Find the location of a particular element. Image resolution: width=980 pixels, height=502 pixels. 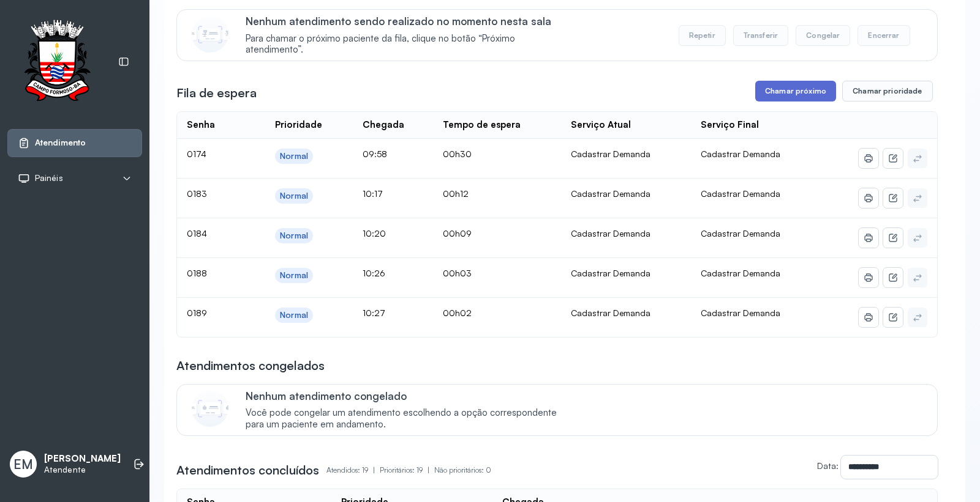

button: Repetir is located at coordinates (702, 35).